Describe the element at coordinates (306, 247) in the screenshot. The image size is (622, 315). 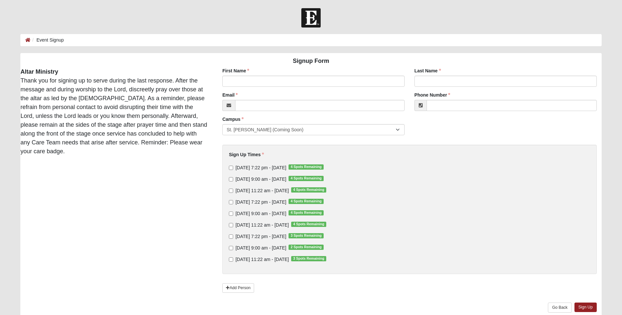
I see `span: 2 Spots Remaining` at that location.